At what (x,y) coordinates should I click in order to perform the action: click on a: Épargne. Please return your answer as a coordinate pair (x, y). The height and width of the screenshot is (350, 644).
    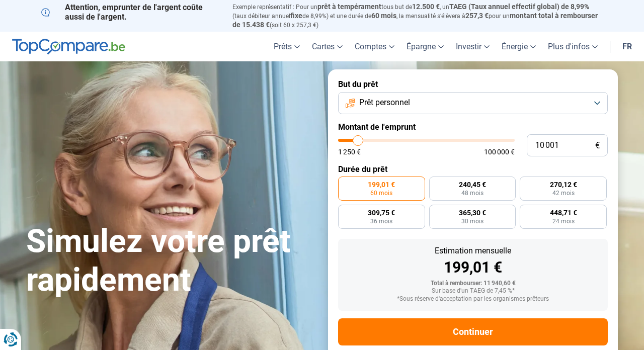
    Looking at the image, I should click on (426, 46).